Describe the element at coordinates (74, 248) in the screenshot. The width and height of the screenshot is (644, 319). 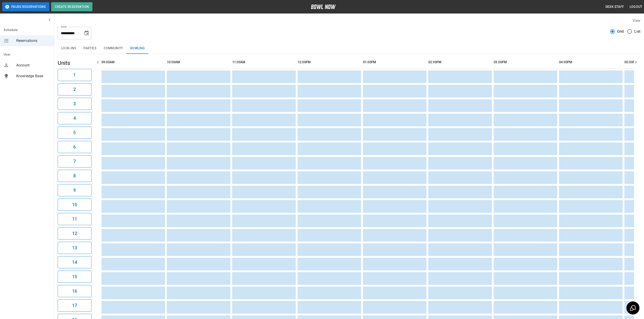
I see `h6: 13` at that location.